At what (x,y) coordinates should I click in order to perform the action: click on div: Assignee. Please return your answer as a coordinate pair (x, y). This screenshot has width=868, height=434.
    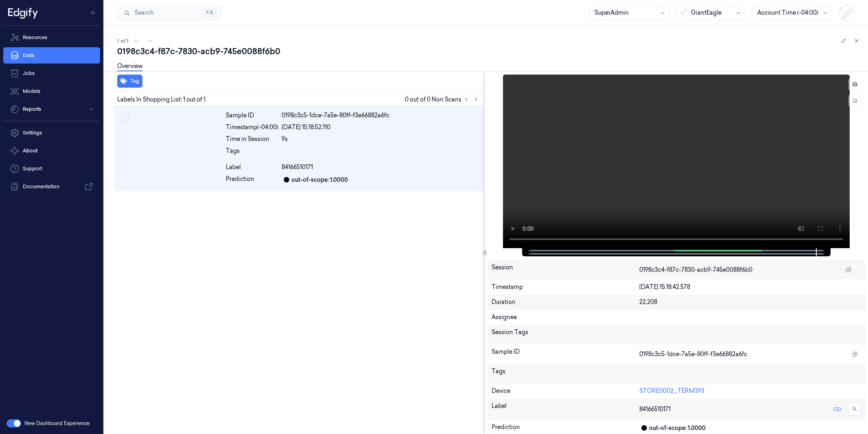
    Looking at the image, I should click on (676, 316).